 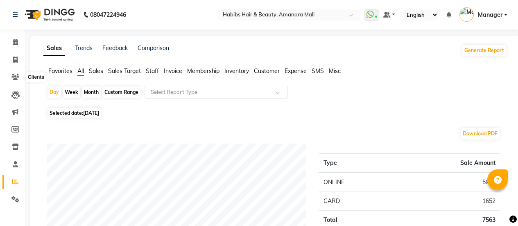 I want to click on span: Favorites, so click(x=60, y=71).